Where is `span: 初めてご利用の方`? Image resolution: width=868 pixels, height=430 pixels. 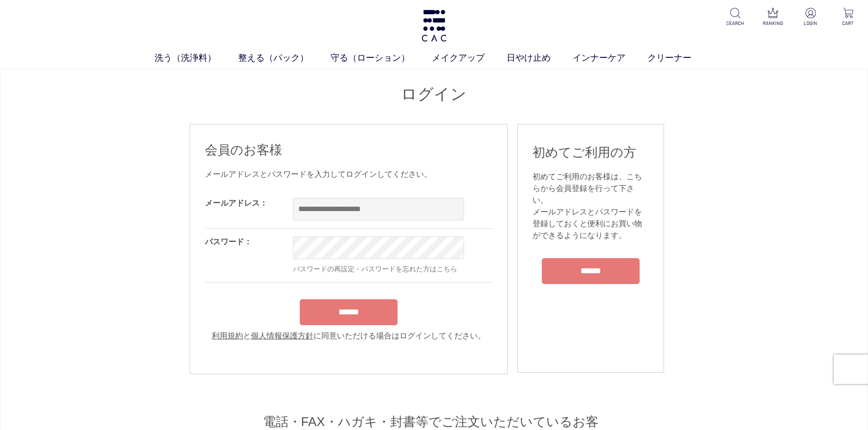 span: 初めてご利用の方 is located at coordinates (585, 152).